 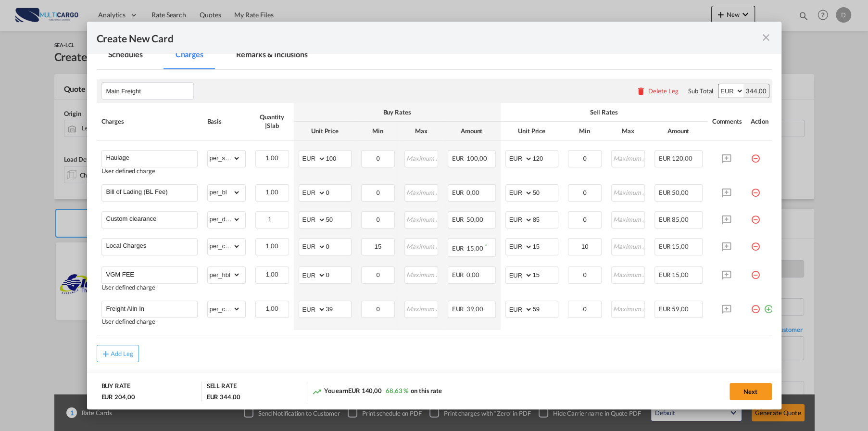 I want to click on div: User defined charge, so click(x=149, y=287).